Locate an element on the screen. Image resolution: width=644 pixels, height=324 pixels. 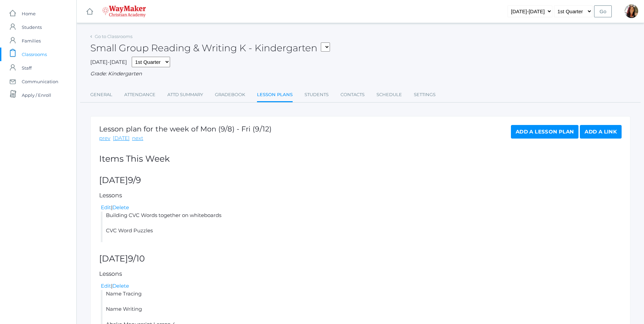
a: Go to Classrooms is located at coordinates (114, 36).